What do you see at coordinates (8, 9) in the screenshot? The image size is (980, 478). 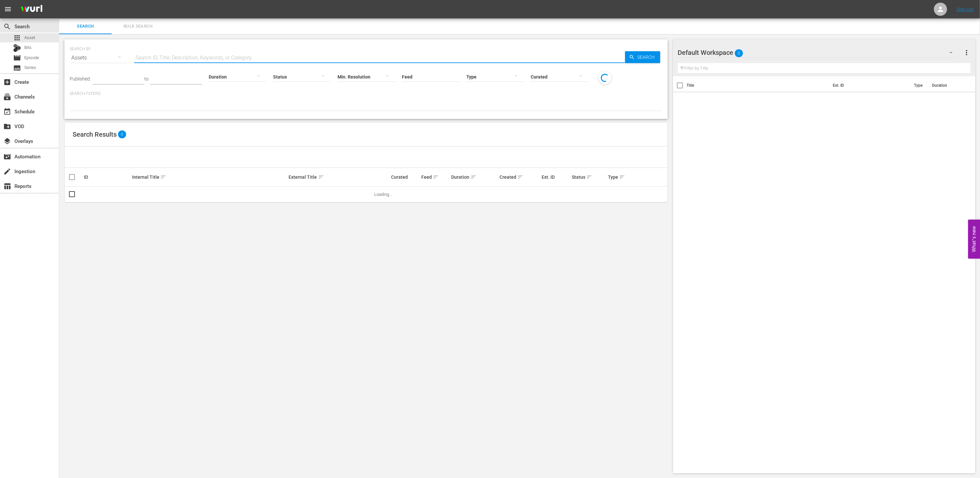 I see `span: menu` at bounding box center [8, 9].